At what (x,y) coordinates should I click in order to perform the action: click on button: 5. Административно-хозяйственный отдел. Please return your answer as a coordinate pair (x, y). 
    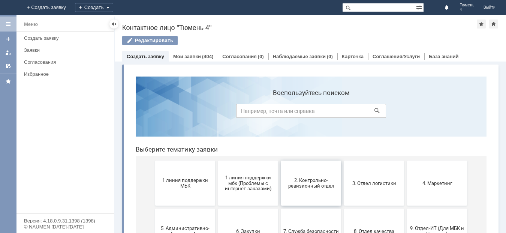
    Looking at the image, I should click on (55, 160).